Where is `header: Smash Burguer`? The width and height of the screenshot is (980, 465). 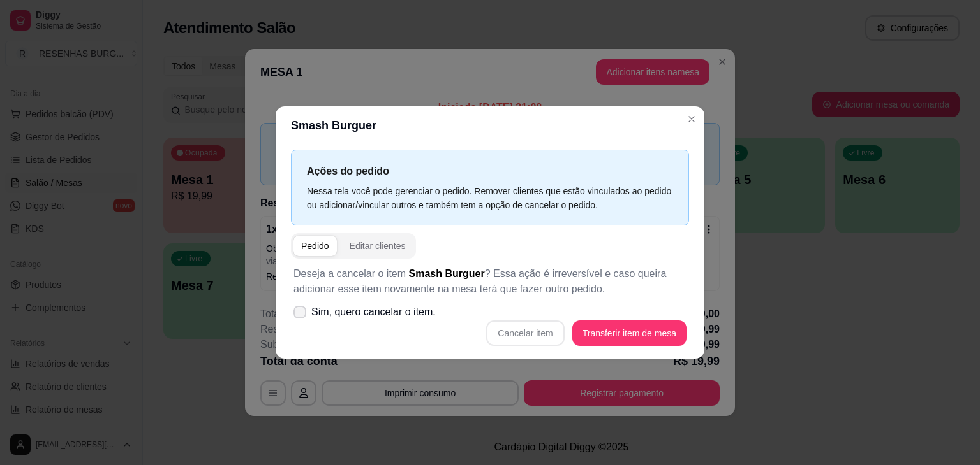
header: Smash Burguer is located at coordinates (490, 125).